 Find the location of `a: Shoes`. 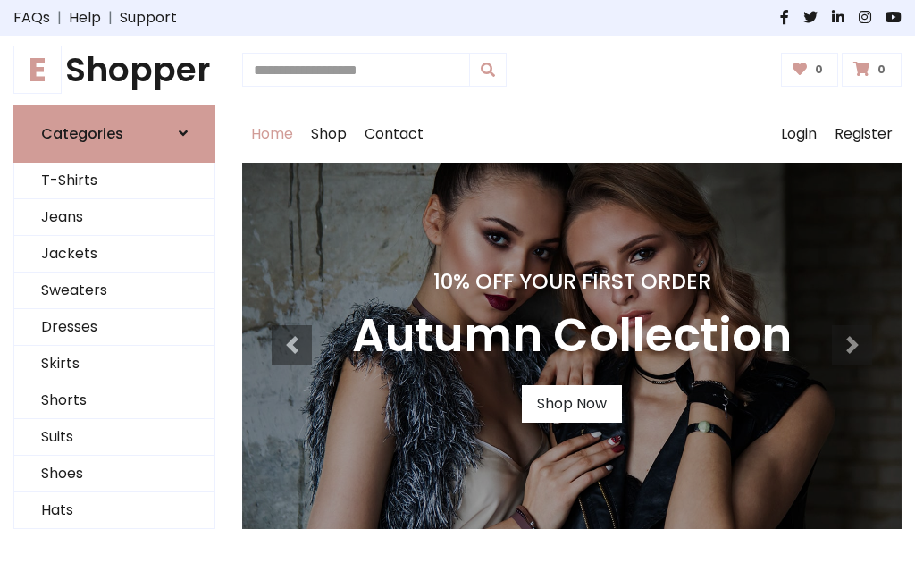

a: Shoes is located at coordinates (114, 473).